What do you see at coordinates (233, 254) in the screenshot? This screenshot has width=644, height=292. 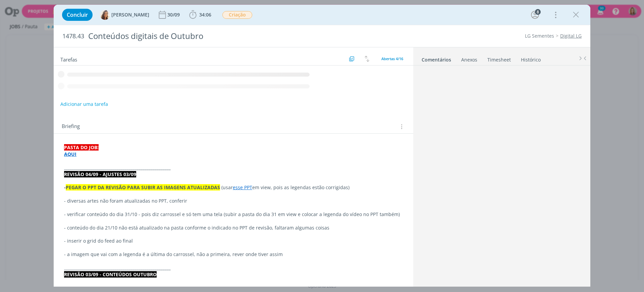 I see `p: - a imagem que vai com a legenda é a última do carrossel, não a primeira, rever onde tiver assim` at bounding box center [233, 254].